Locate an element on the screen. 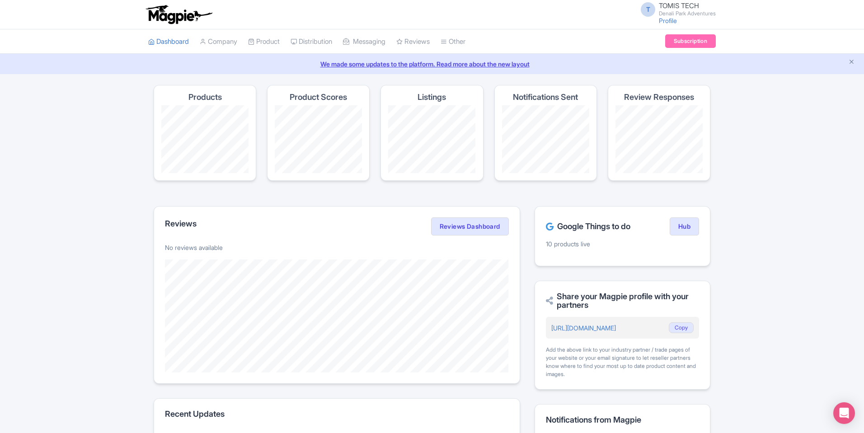 This screenshot has width=864, height=433. div: Add the above link to your industry partner / trade pages of your website or your email signature... is located at coordinates (622, 362).